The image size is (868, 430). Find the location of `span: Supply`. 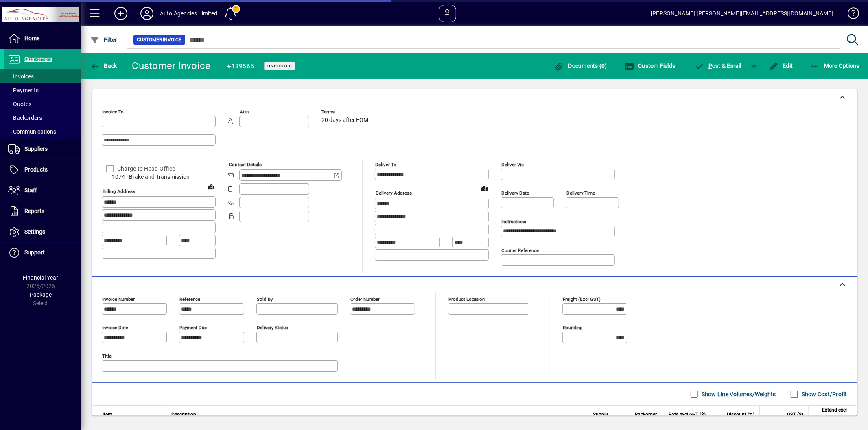

span: Supply is located at coordinates (600, 415).